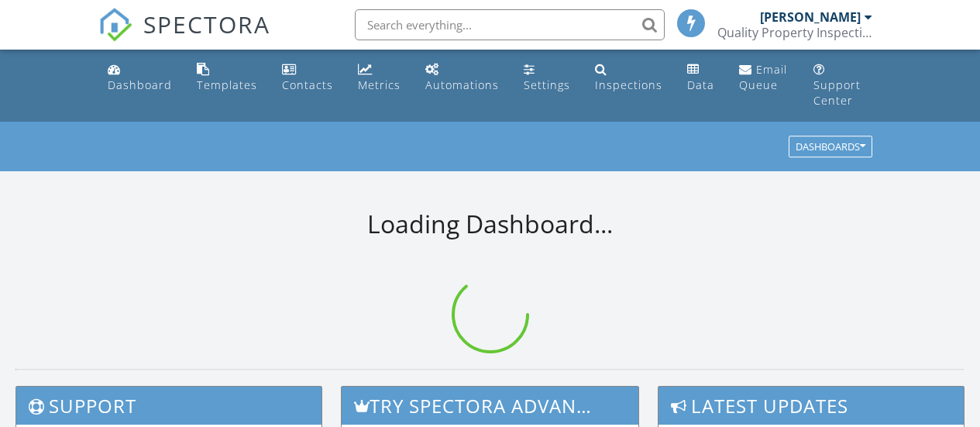 The width and height of the screenshot is (980, 427). What do you see at coordinates (115, 25) in the screenshot?
I see `img: The Best Home Inspection Software - Spectora` at bounding box center [115, 25].